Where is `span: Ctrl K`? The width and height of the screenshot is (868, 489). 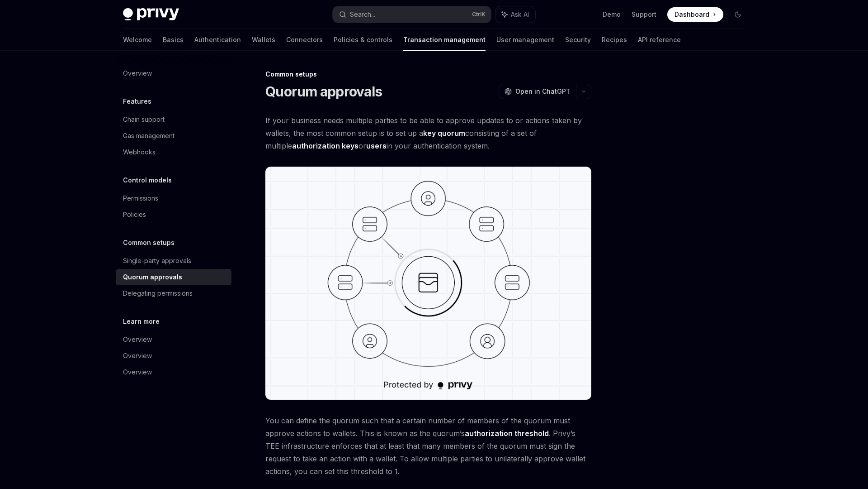 span: Ctrl K is located at coordinates (479, 15).